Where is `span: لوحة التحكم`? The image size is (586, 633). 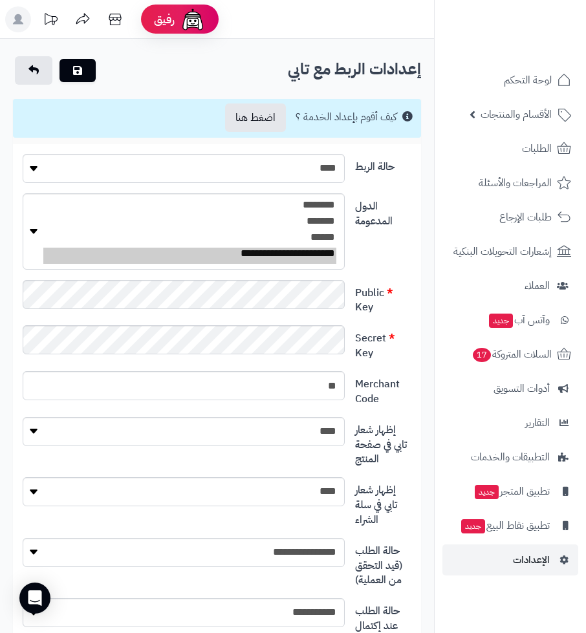 span: لوحة التحكم is located at coordinates (527, 80).